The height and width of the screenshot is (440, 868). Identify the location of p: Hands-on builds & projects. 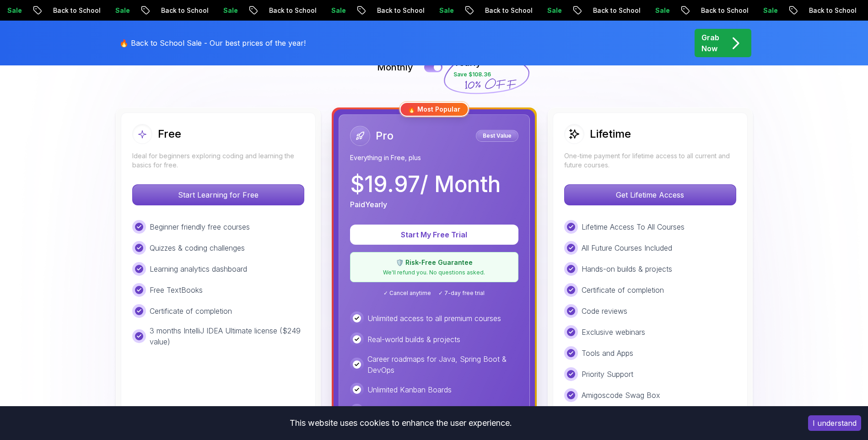
(627, 269).